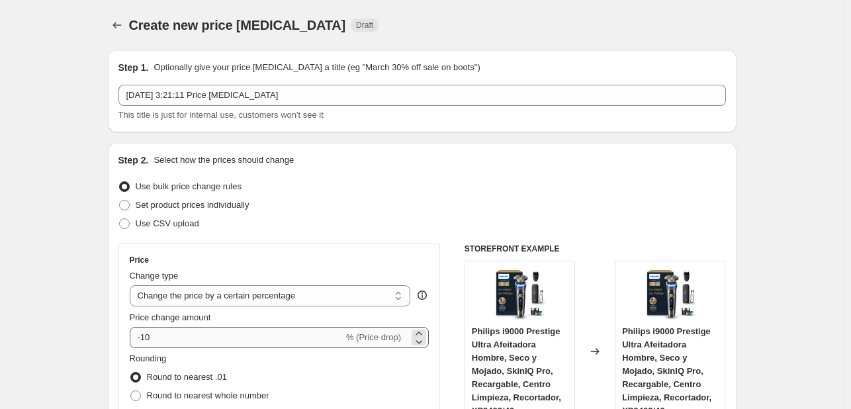  What do you see at coordinates (208, 395) in the screenshot?
I see `span: Round to nearest whole number` at bounding box center [208, 395].